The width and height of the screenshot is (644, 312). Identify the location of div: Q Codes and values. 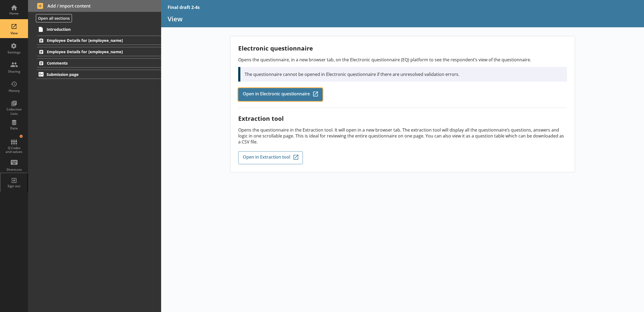
(14, 150).